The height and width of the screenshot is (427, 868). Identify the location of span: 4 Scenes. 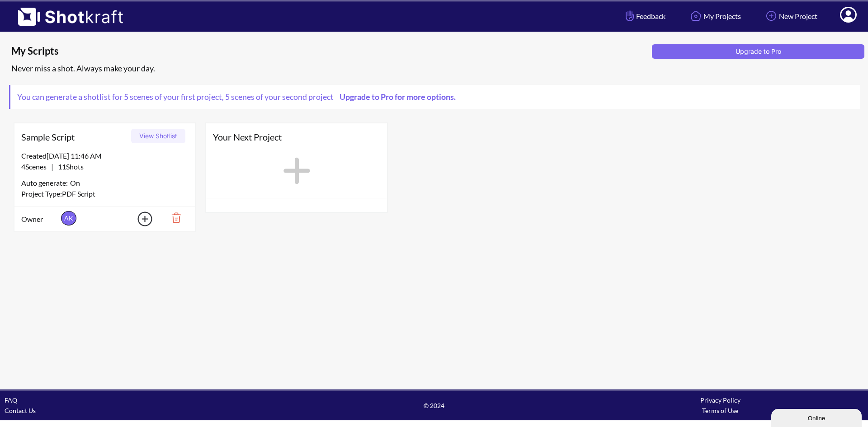
(36, 166).